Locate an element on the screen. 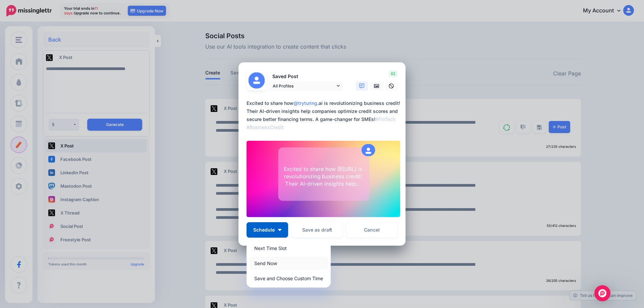  span: 62 is located at coordinates (393, 74).